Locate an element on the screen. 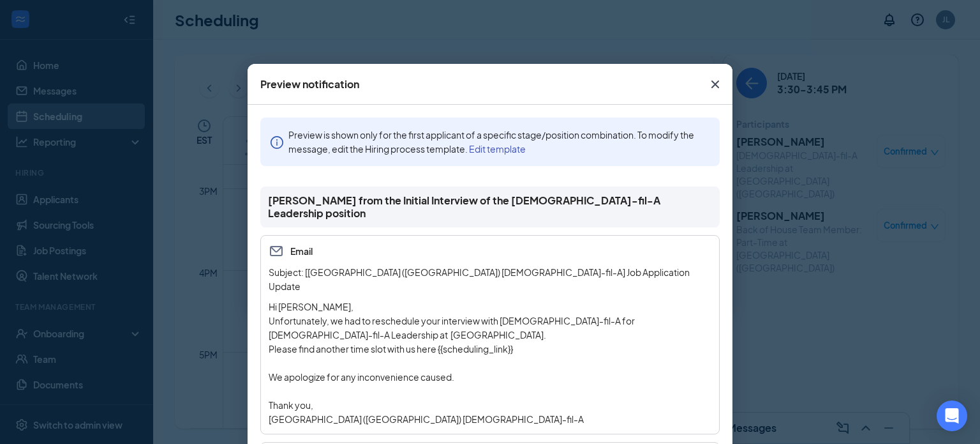 This screenshot has height=444, width=980. p: We apologize for any inconvenience caused. is located at coordinates (490, 377).